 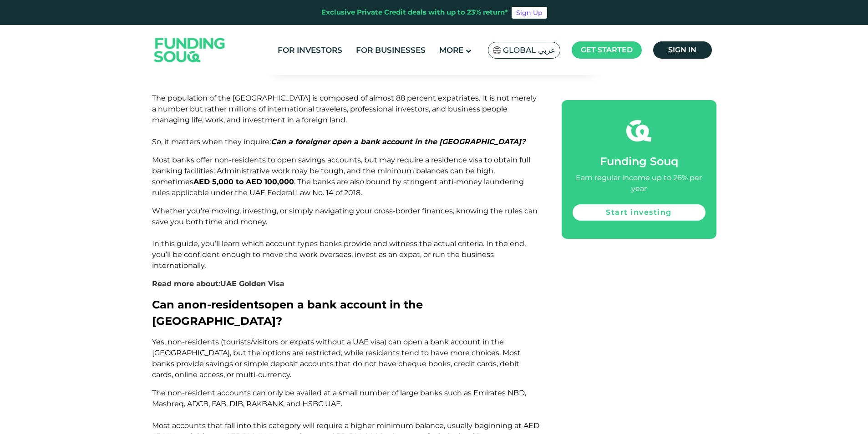 I want to click on div: Earn regular income up to 26% per year, so click(x=639, y=183).